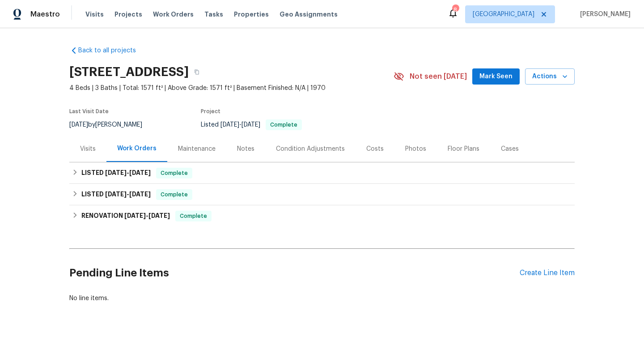 The image size is (644, 348). What do you see at coordinates (173, 14) in the screenshot?
I see `span: Work Orders` at bounding box center [173, 14].